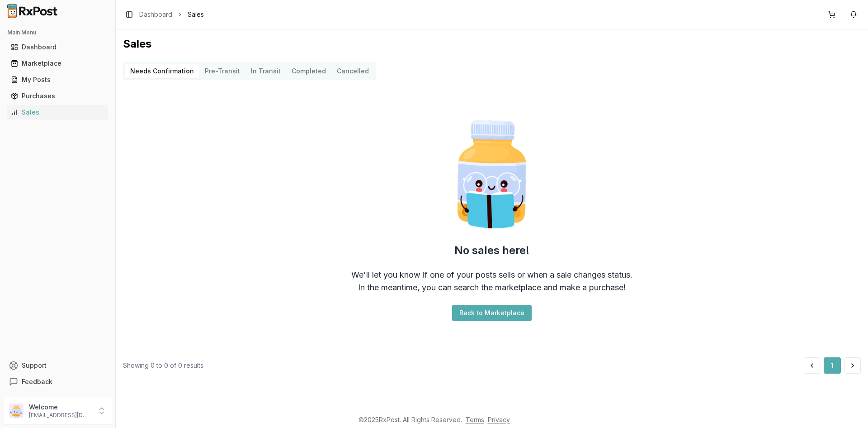  I want to click on a: Terms, so click(475, 419).